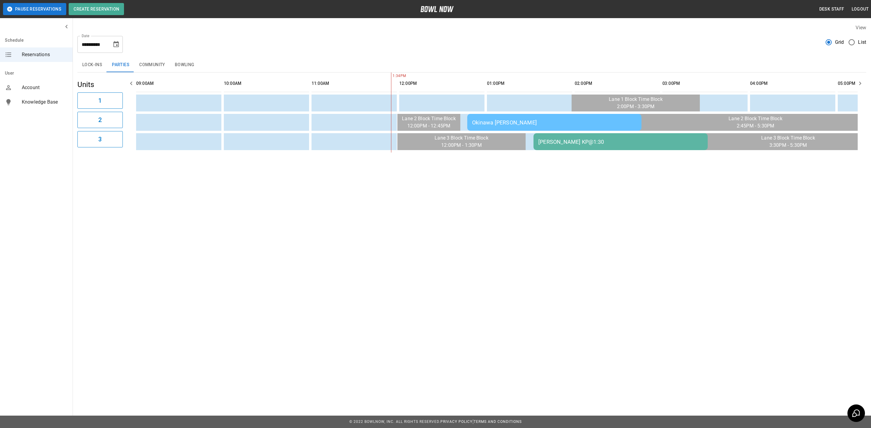 The image size is (871, 428). What do you see at coordinates (861, 28) in the screenshot?
I see `label: View` at bounding box center [861, 28].